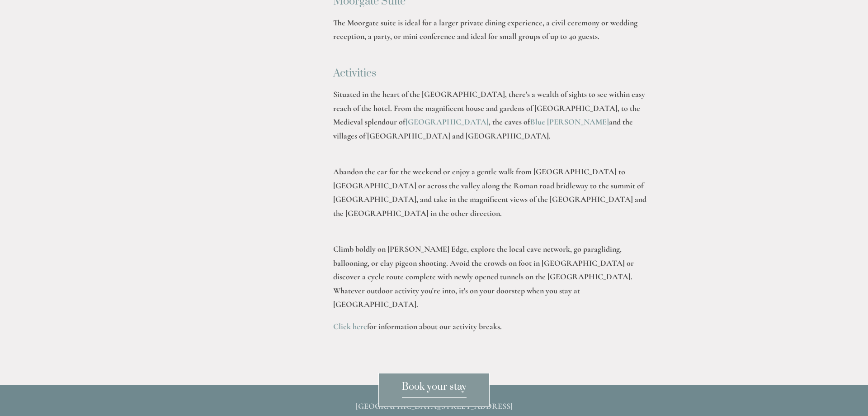  I want to click on p: for information about our activity breaks., so click(492, 326).